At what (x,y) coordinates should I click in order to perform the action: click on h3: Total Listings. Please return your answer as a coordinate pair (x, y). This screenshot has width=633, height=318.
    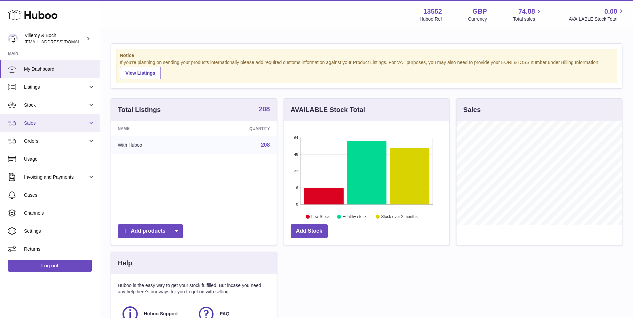
    Looking at the image, I should click on (139, 110).